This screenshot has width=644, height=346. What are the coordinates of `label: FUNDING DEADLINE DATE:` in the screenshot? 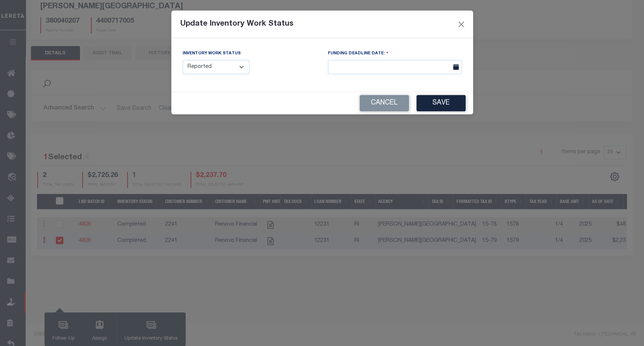 It's located at (358, 53).